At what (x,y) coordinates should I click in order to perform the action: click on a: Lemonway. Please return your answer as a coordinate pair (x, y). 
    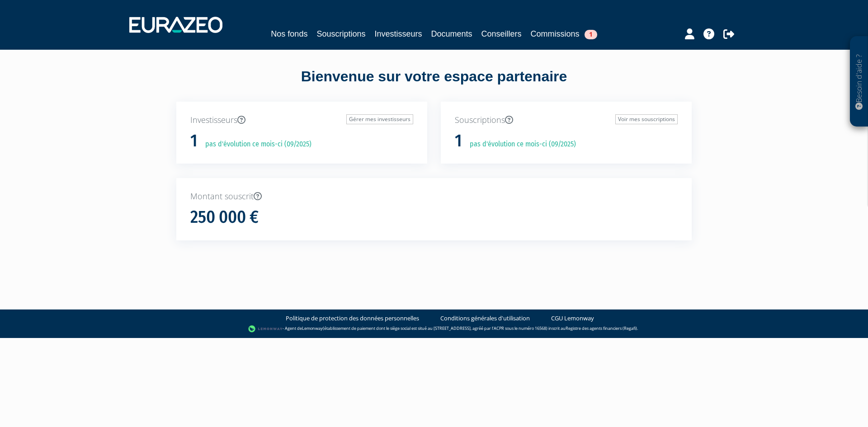
    Looking at the image, I should click on (312, 328).